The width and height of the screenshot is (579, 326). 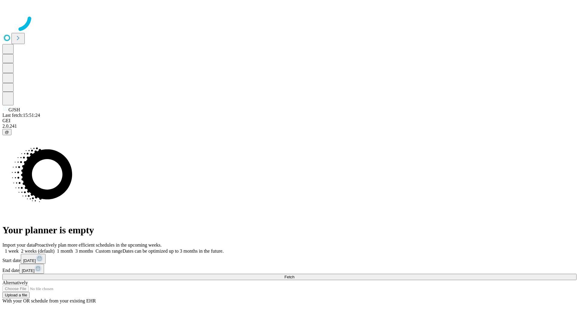 What do you see at coordinates (289, 276) in the screenshot?
I see `button: Fetch` at bounding box center [289, 276].